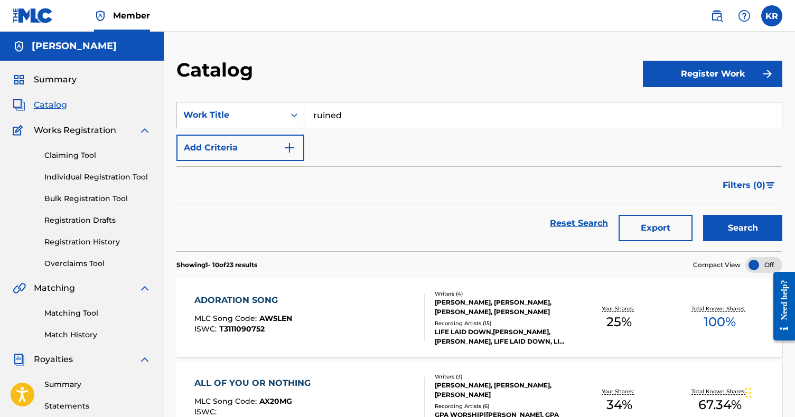 The height and width of the screenshot is (417, 795). Describe the element at coordinates (502, 323) in the screenshot. I see `div: Recording Artists ( 15 )` at that location.